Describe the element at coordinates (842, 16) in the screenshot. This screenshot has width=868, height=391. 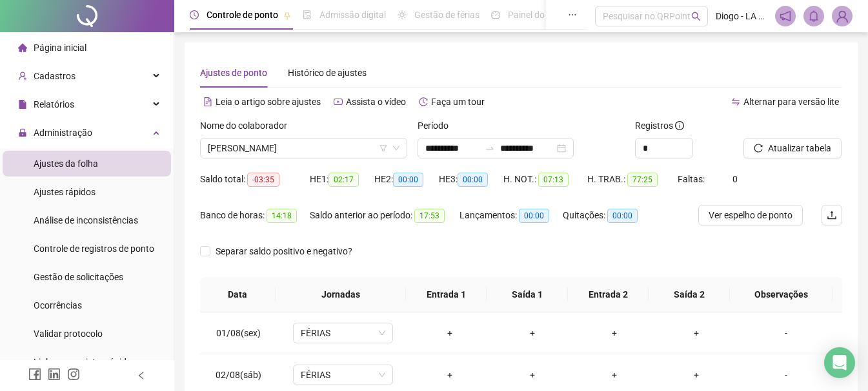
I see `img: 77891` at that location.